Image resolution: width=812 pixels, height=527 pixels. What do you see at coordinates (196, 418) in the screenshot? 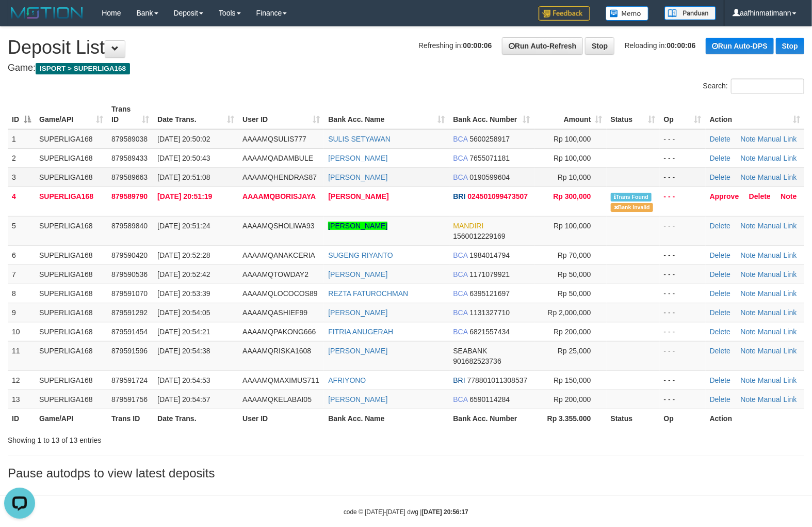
I see `th: Date Trans.` at bounding box center [196, 418].